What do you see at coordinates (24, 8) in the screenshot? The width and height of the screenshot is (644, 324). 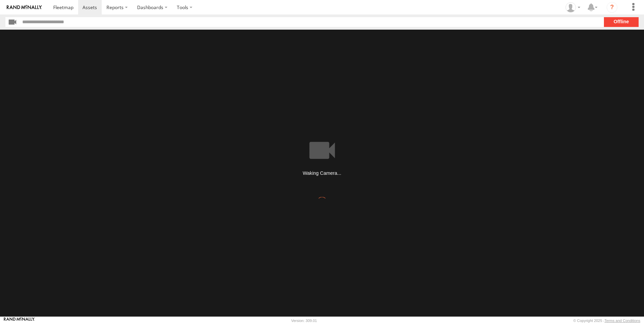 I see `img: rand-logo.svg` at bounding box center [24, 8].